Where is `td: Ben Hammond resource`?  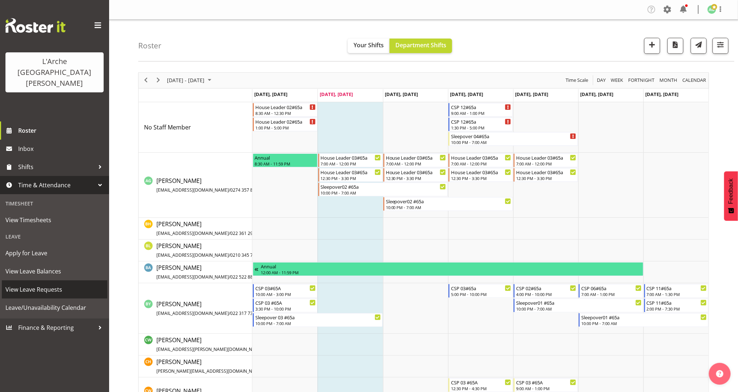 td: Ben Hammond resource is located at coordinates (195, 229).